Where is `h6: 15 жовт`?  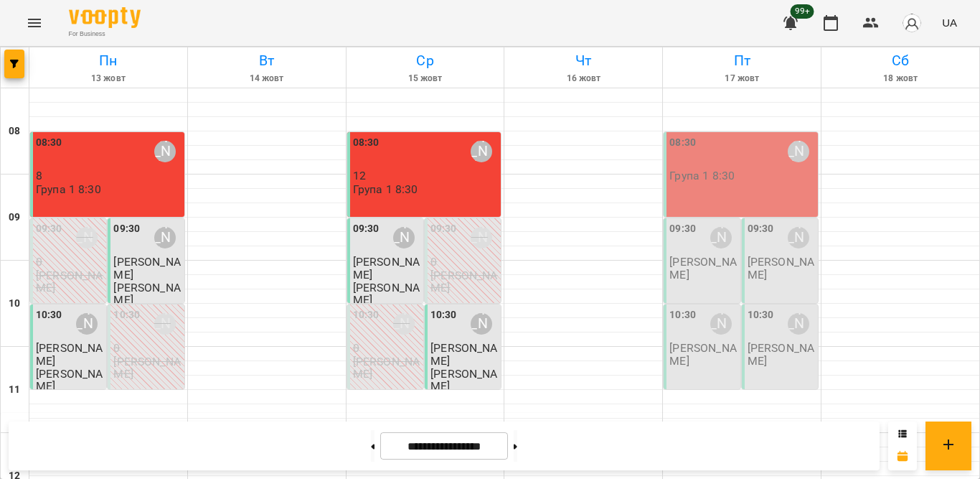
h6: 15 жовт is located at coordinates (425, 78).